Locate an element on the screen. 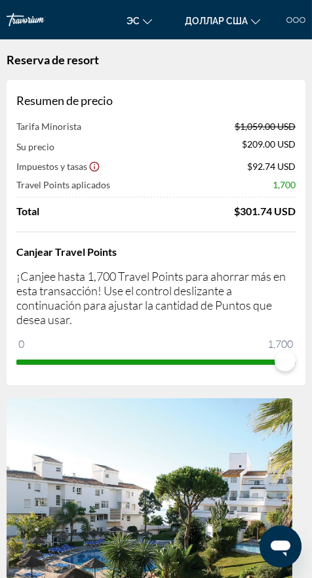  button: Show Taxes and Fees disclaimer is located at coordinates (94, 166).